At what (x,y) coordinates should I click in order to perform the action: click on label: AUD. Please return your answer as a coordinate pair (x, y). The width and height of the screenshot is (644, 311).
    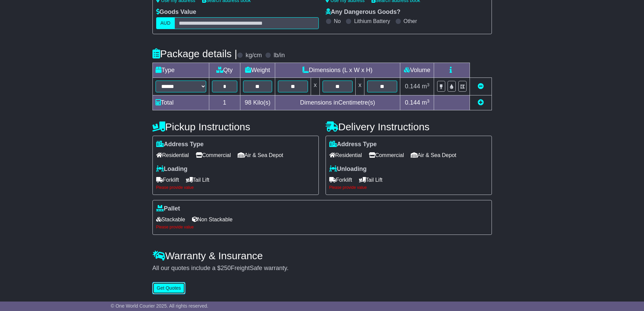
    Looking at the image, I should click on (165, 23).